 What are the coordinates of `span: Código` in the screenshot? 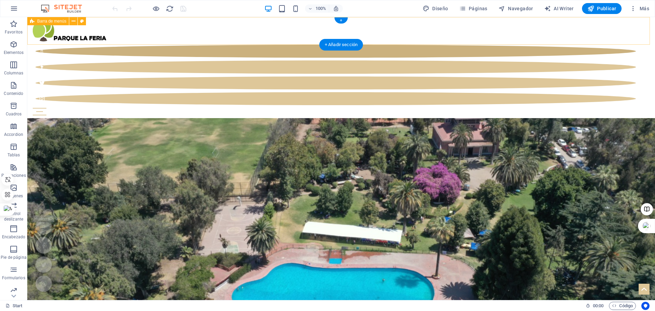 It's located at (622, 306).